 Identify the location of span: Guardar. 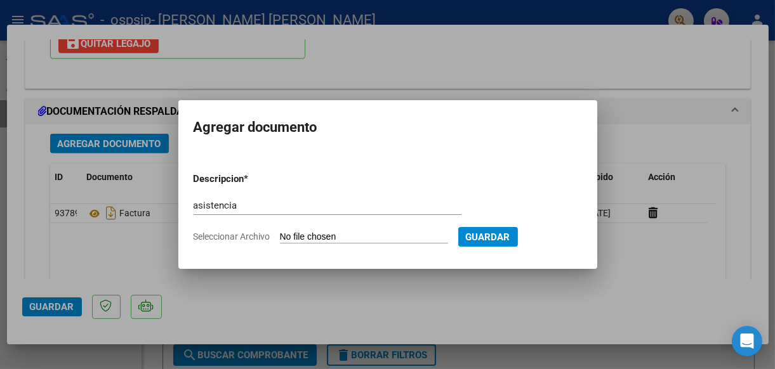
(488, 237).